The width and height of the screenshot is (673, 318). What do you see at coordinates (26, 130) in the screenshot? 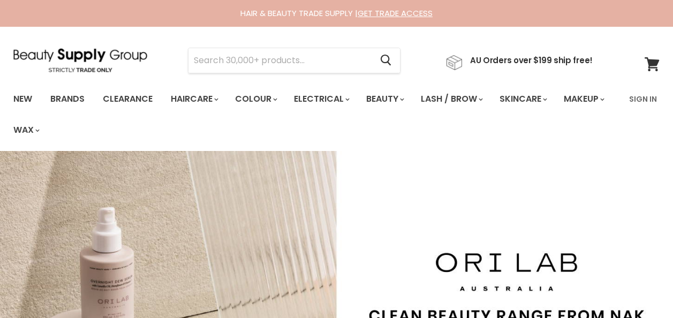
I see `a: Wax` at bounding box center [26, 130].